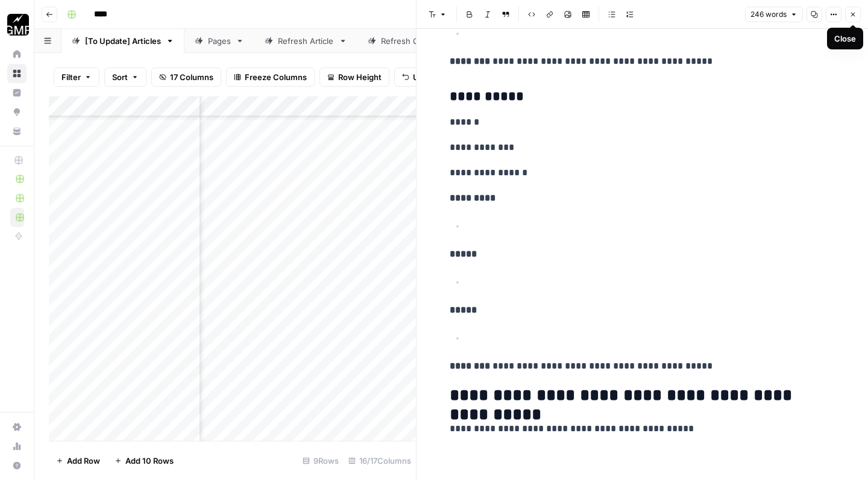 This screenshot has height=480, width=868. What do you see at coordinates (845, 39) in the screenshot?
I see `div: Close` at bounding box center [845, 39].